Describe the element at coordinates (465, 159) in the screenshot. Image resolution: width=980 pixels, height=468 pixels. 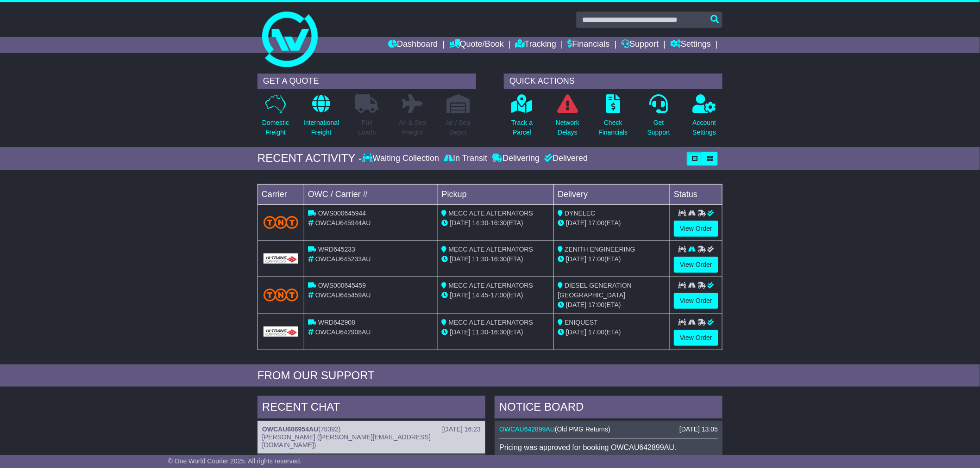
I see `div: In Transit` at that location.